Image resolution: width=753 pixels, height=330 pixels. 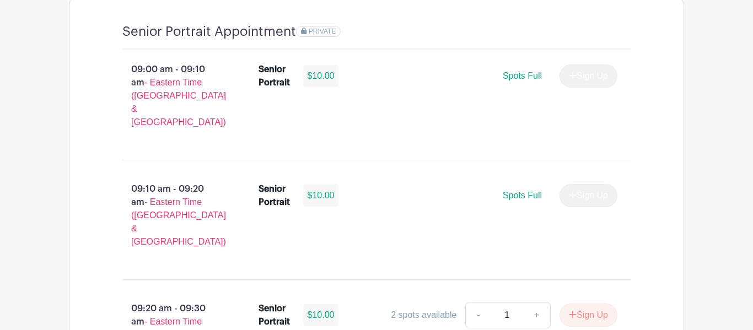 What do you see at coordinates (209, 31) in the screenshot?
I see `h4: Senior Portrait Appointment` at bounding box center [209, 31].